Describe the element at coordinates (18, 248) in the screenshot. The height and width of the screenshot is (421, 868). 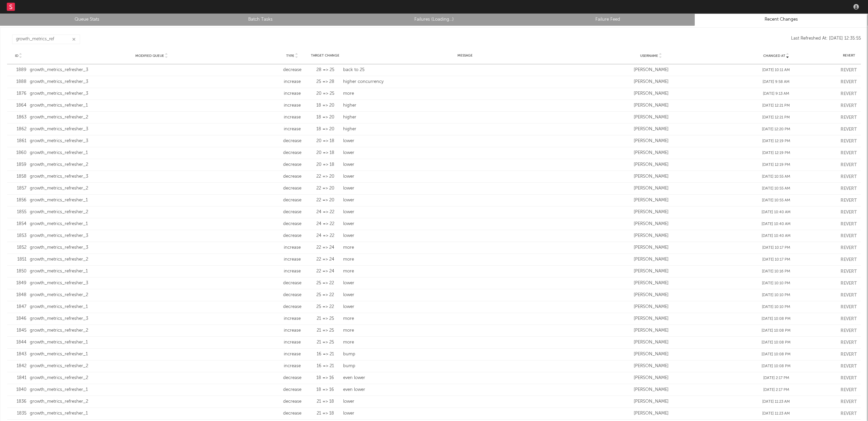
I see `div: 1852` at that location.